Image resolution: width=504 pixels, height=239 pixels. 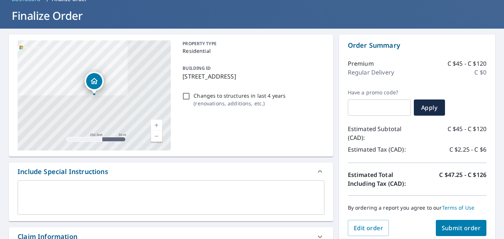 I want to click on p: BUILDING ID, so click(x=196, y=68).